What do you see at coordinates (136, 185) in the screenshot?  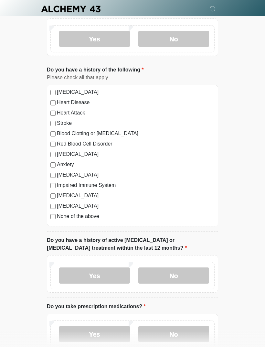 I see `label: Impaired Immune System` at bounding box center [136, 185].